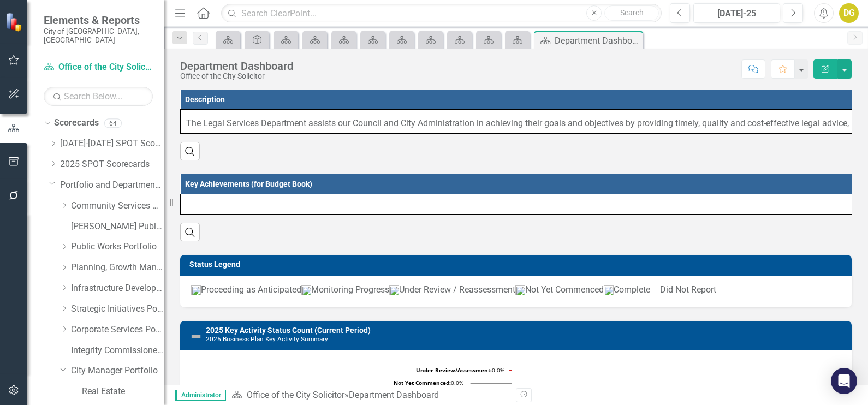 The image size is (868, 405). What do you see at coordinates (117, 309) in the screenshot?
I see `a: Strategic Initiatives Portfolio` at bounding box center [117, 309].